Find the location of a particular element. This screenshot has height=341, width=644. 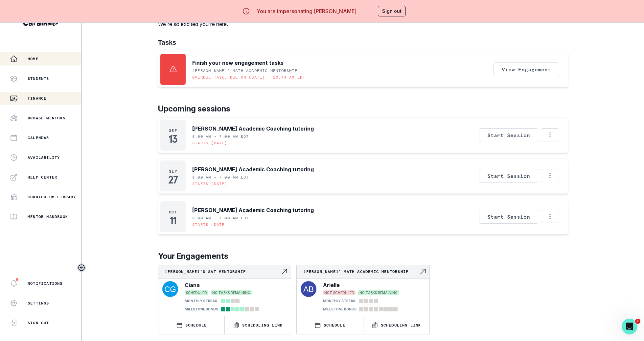

p: Ciana is located at coordinates (192, 285).